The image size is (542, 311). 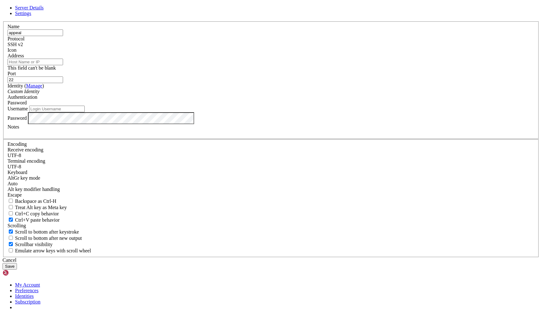 I want to click on input: Ctrl+C copy behavior, so click(x=11, y=213).